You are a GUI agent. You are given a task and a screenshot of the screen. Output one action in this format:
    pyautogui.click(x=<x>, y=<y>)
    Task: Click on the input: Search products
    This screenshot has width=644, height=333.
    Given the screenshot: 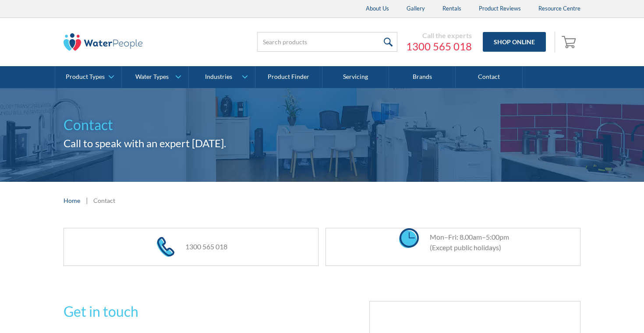 What is the action you would take?
    pyautogui.click(x=327, y=41)
    